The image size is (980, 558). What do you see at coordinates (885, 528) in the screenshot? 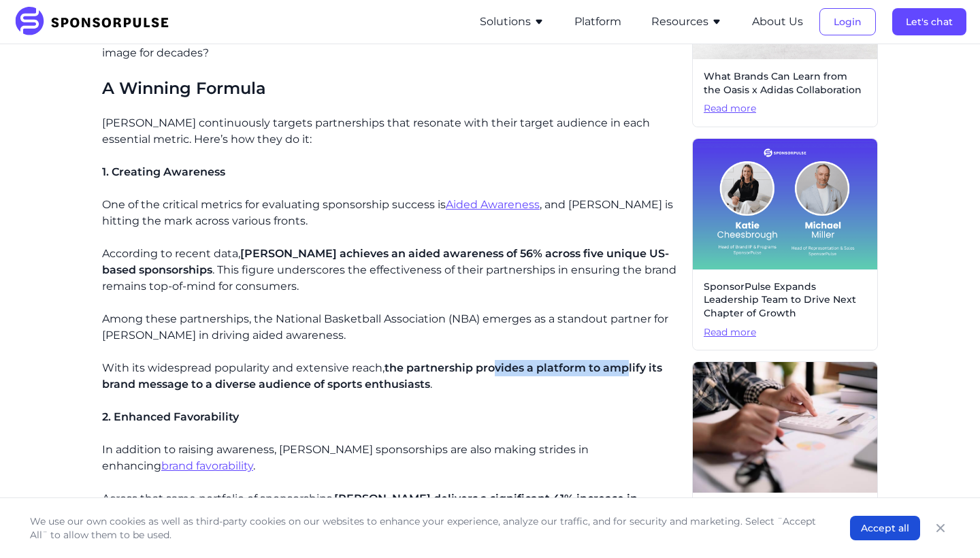
I see `button: Accept all` at bounding box center [885, 528].